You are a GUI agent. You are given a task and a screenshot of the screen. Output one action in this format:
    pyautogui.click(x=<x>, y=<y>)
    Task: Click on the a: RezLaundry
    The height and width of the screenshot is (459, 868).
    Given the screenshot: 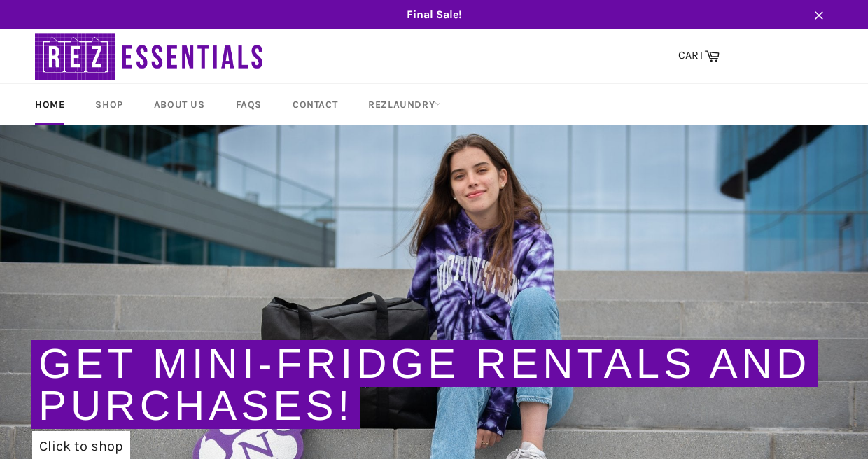 What is the action you would take?
    pyautogui.click(x=404, y=104)
    